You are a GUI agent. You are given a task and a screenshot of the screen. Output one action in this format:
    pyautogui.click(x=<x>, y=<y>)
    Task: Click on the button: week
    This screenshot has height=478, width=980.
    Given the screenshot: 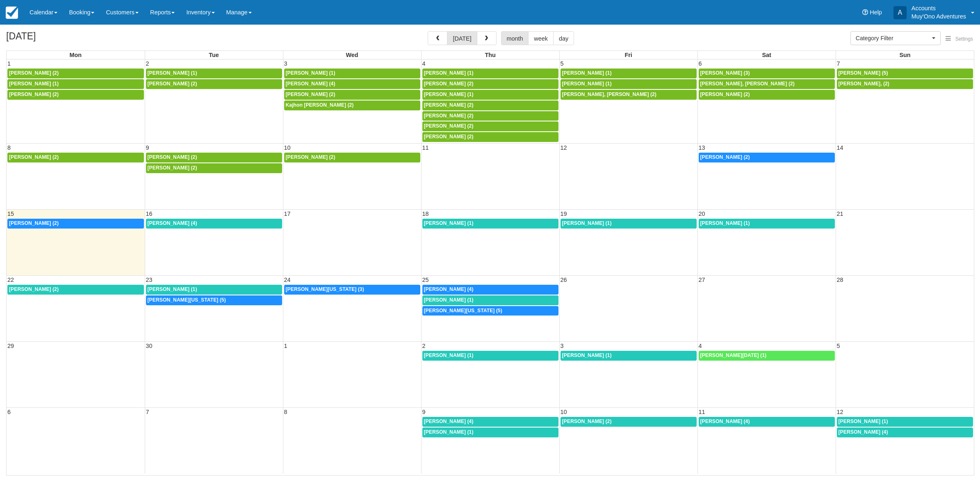 What is the action you would take?
    pyautogui.click(x=541, y=38)
    